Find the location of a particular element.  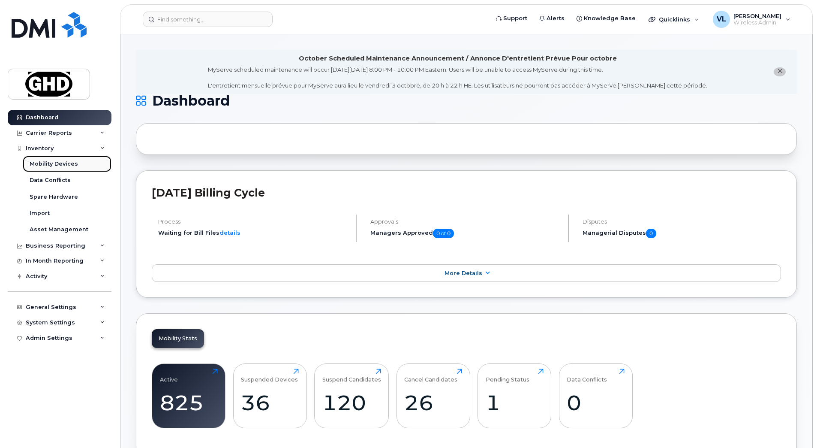

div: 825 is located at coordinates (189, 402).